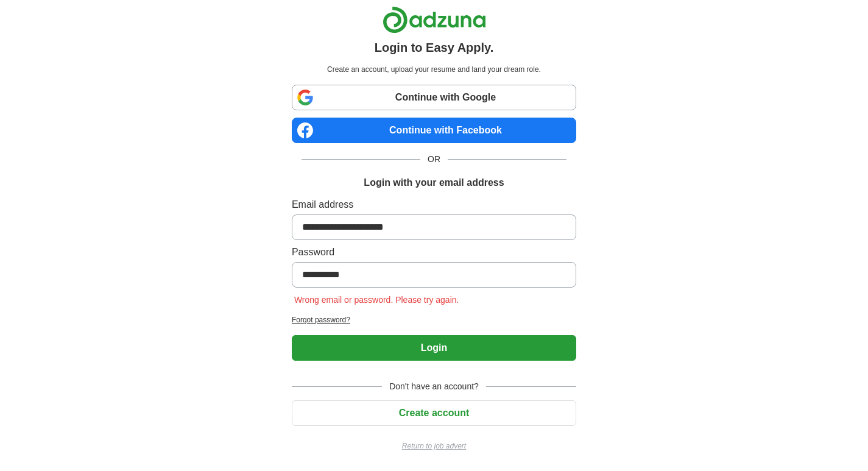  I want to click on label: Email address, so click(434, 205).